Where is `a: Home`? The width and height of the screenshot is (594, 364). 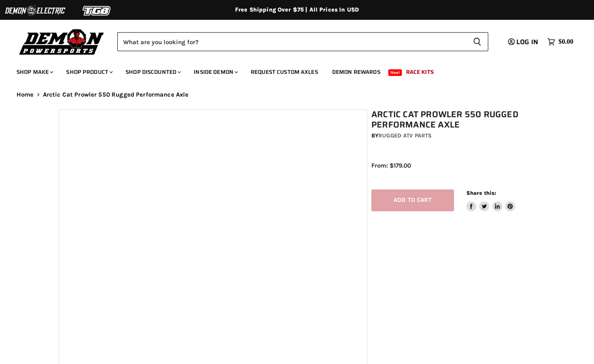
a: Home is located at coordinates (25, 95).